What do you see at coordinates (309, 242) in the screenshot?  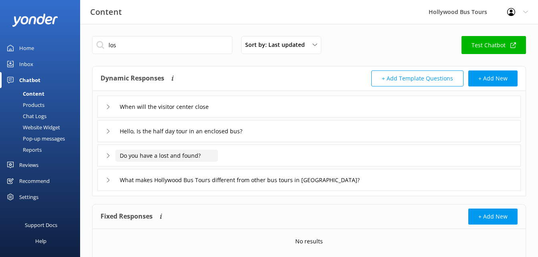 I see `p: No results` at bounding box center [309, 242].